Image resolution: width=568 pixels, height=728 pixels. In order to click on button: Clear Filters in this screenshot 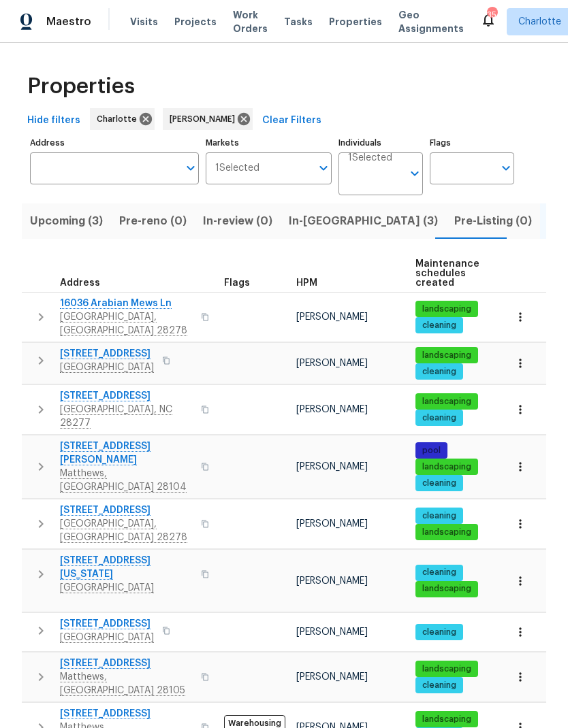, I will do `click(291, 121)`.